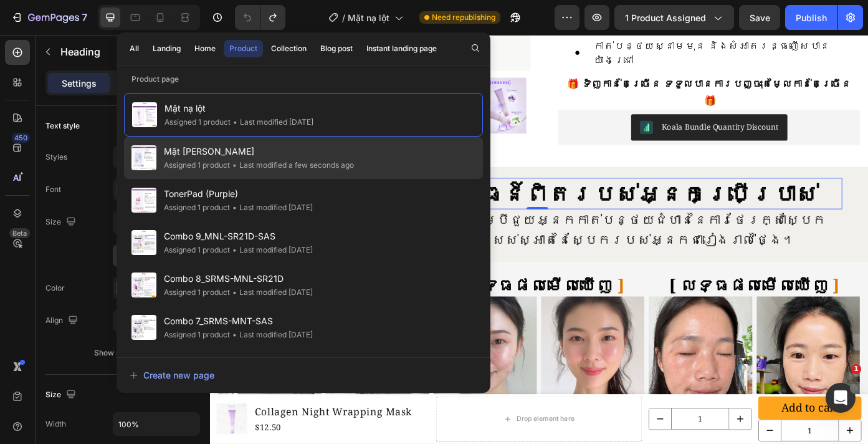 This screenshot has width=868, height=444. Describe the element at coordinates (63, 320) in the screenshot. I see `div: Align` at that location.